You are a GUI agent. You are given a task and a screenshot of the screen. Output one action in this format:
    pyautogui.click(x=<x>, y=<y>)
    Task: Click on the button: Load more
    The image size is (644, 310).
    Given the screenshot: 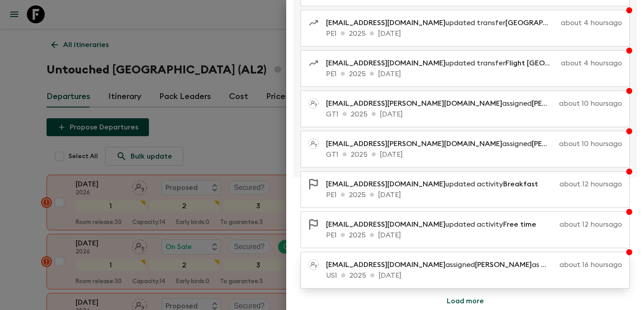 What is the action you would take?
    pyautogui.click(x=465, y=301)
    